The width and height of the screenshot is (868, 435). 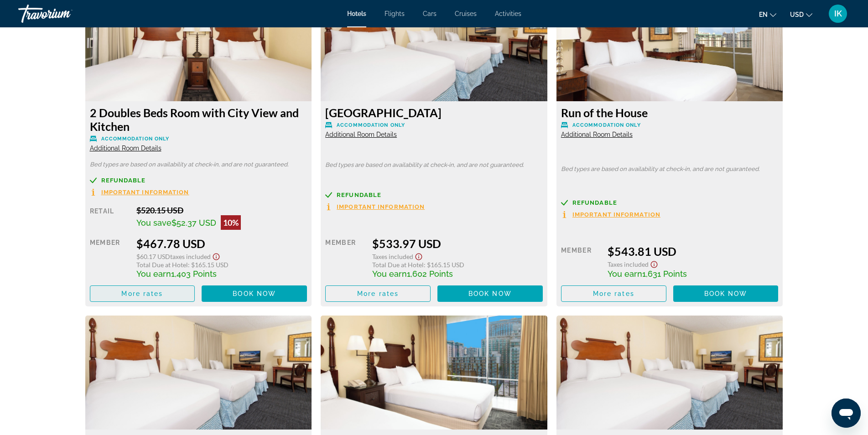 What do you see at coordinates (430, 274) in the screenshot?
I see `span: 1,602 Points` at bounding box center [430, 274].